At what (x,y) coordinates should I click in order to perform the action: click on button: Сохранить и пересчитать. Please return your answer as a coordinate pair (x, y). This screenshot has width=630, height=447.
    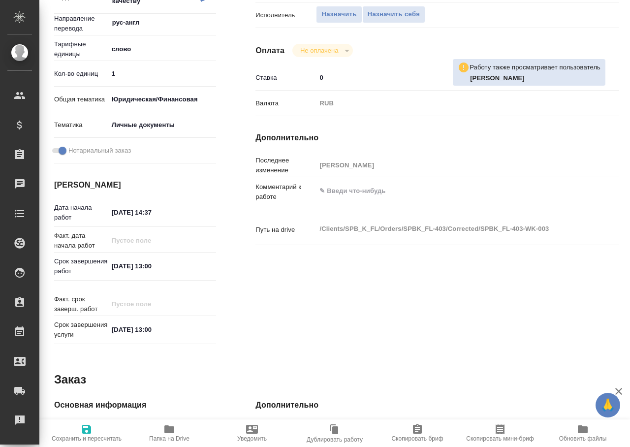
    Looking at the image, I should click on (87, 433).